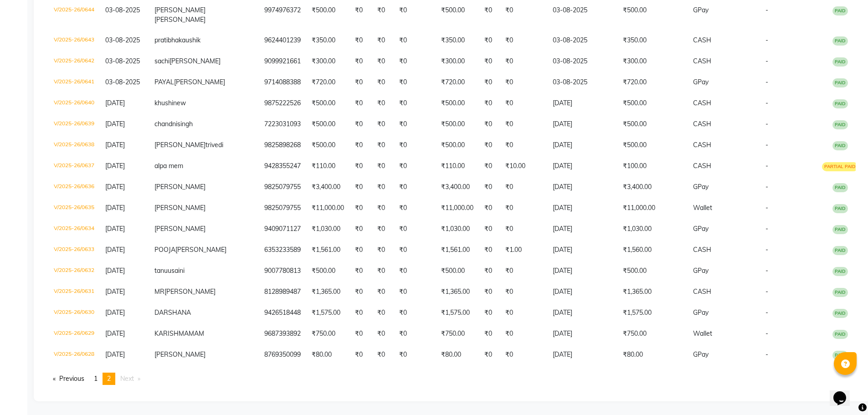 The image size is (868, 415). Describe the element at coordinates (74, 292) in the screenshot. I see `td: V/2025-26/0631` at that location.